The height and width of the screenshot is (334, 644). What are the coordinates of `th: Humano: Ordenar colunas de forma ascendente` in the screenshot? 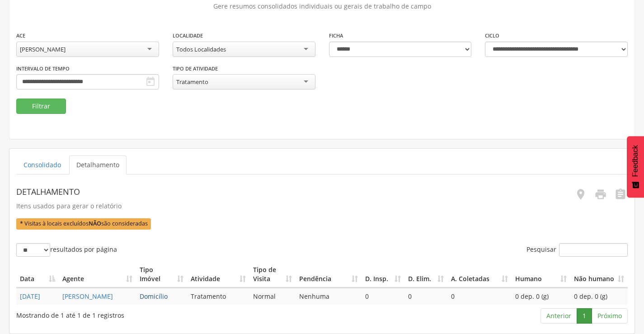 It's located at (541, 275).